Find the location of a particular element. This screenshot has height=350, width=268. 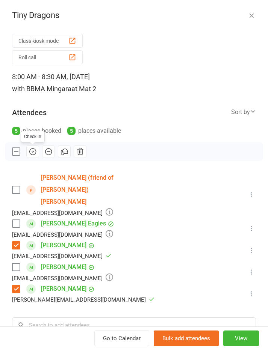

span: with BBMA Mingara is located at coordinates (42, 89).